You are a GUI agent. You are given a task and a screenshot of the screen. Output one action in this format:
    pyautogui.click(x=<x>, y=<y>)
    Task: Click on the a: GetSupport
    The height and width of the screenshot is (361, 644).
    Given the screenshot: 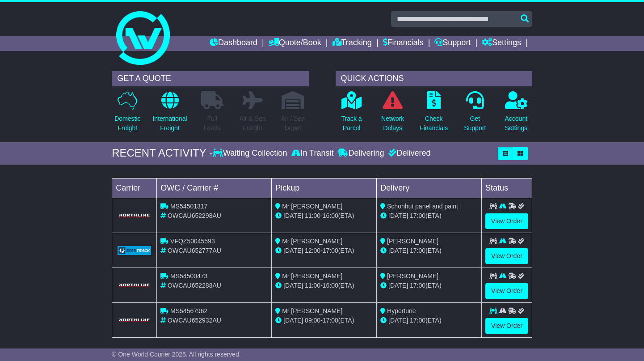 What is the action you would take?
    pyautogui.click(x=475, y=114)
    